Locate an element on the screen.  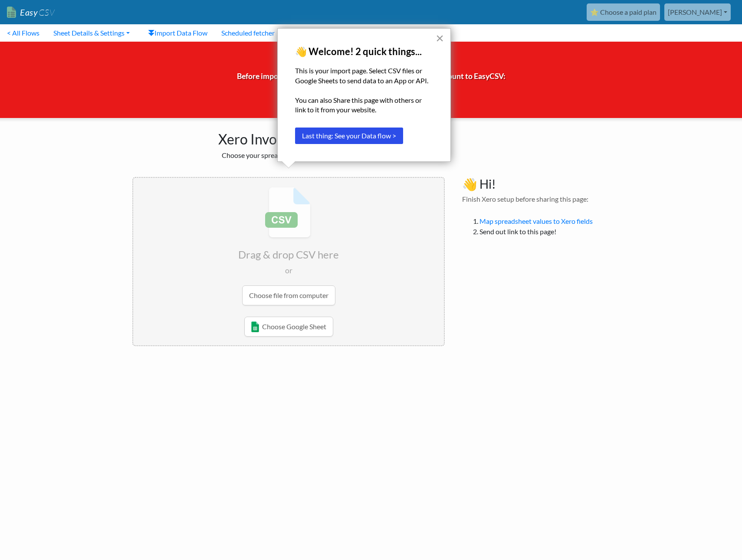
span: 👋 Required Before imports can happen for Xero, you must connect your account to EasyCSV: is located at coordinates (371, 78).